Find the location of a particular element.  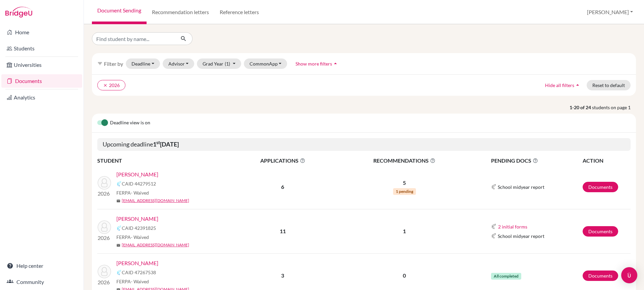

img: Sugiarto, Catherine is located at coordinates (104, 227).